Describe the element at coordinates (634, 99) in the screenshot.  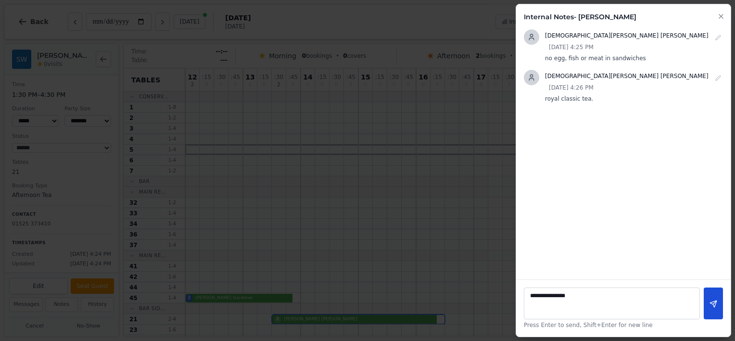
I see `p: royal classic tea.` at that location.